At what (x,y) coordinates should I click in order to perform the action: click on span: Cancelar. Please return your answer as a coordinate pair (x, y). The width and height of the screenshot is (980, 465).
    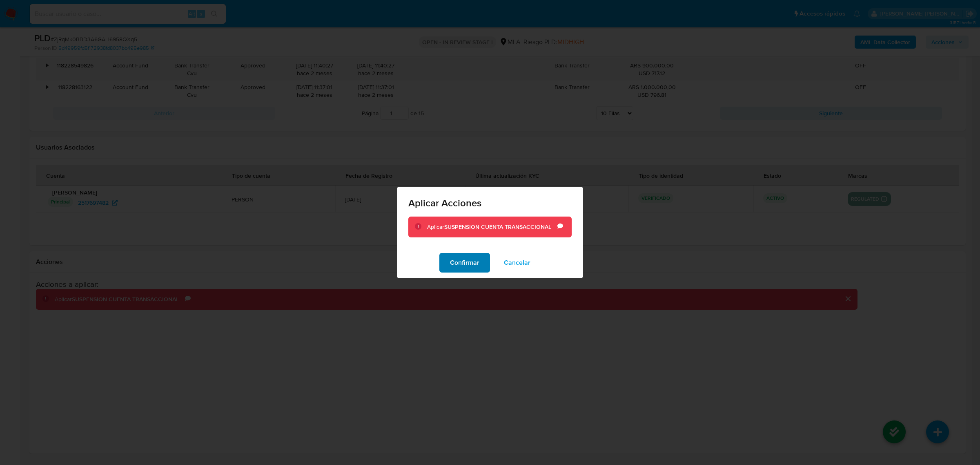
    Looking at the image, I should click on (517, 263).